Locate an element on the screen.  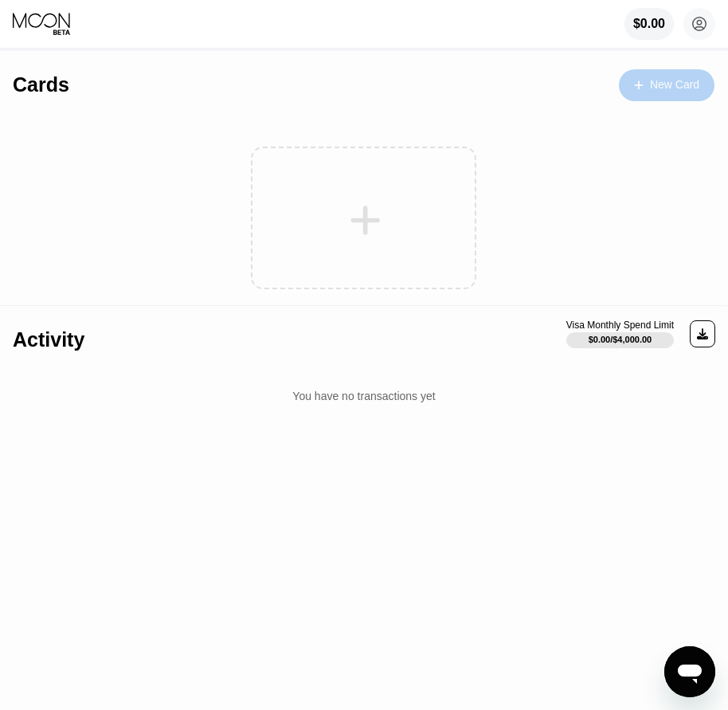
div: $0.00 is located at coordinates (649, 24).